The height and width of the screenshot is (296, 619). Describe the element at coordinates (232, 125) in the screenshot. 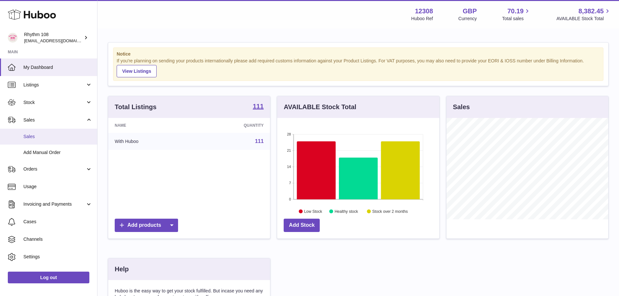

I see `th: Quantity` at that location.